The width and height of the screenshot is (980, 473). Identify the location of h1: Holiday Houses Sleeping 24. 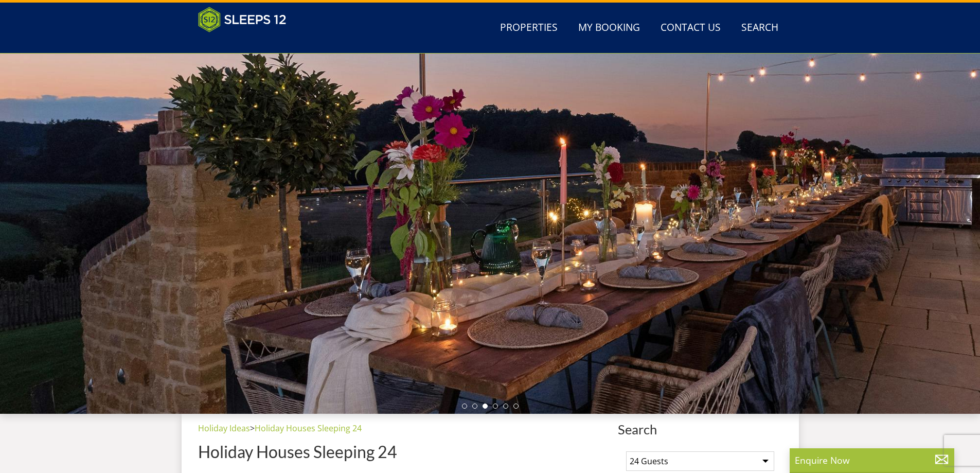
(406, 451).